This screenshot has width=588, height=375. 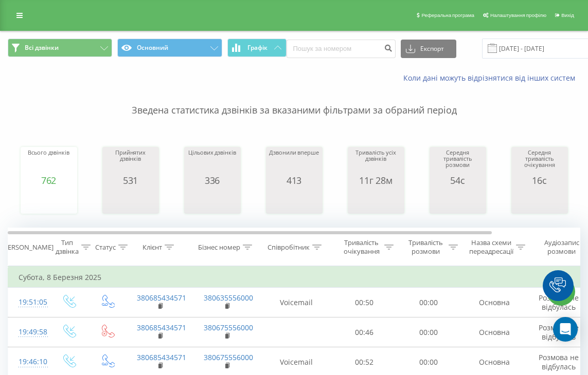 What do you see at coordinates (294, 181) in the screenshot?
I see `div: 413` at bounding box center [294, 181].